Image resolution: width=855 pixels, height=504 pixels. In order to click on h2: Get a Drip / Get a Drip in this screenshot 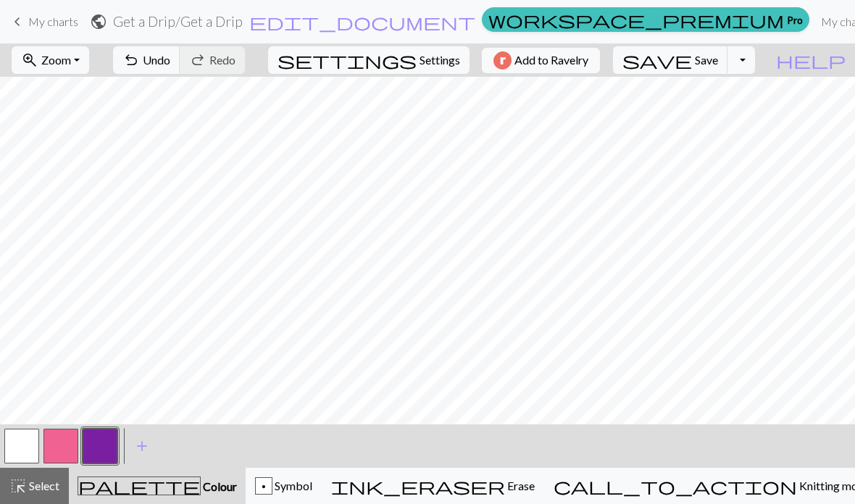, I will do `click(178, 21)`.